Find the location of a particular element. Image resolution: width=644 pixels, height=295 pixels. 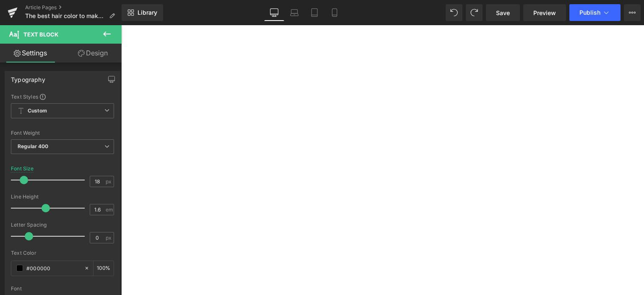

button: Undo is located at coordinates (454, 13).